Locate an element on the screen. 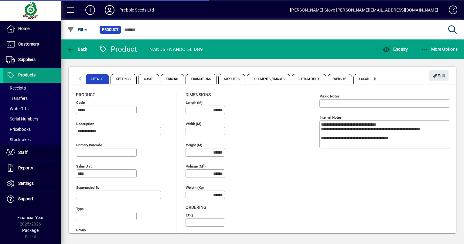 This screenshot has height=244, width=464. span: Documents / Images is located at coordinates (269, 79).